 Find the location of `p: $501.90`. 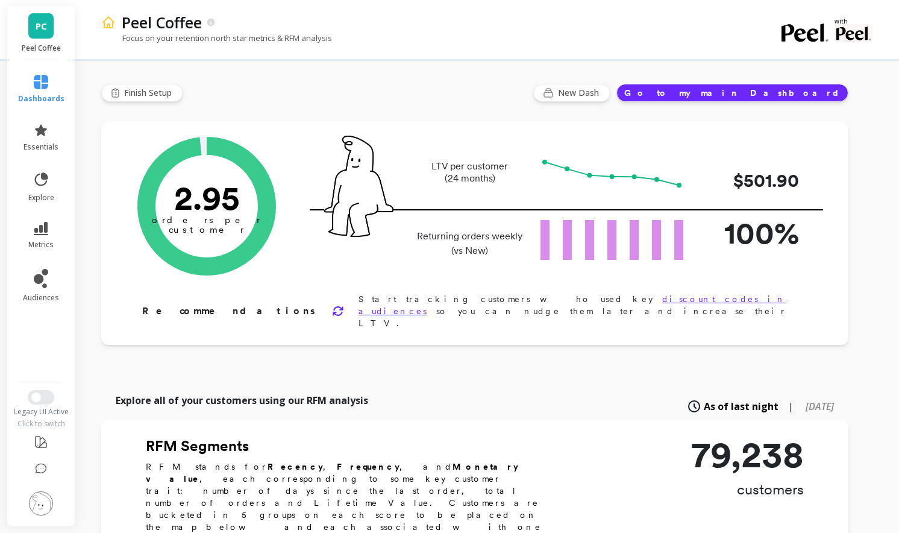

p: $501.90 is located at coordinates (751, 180).